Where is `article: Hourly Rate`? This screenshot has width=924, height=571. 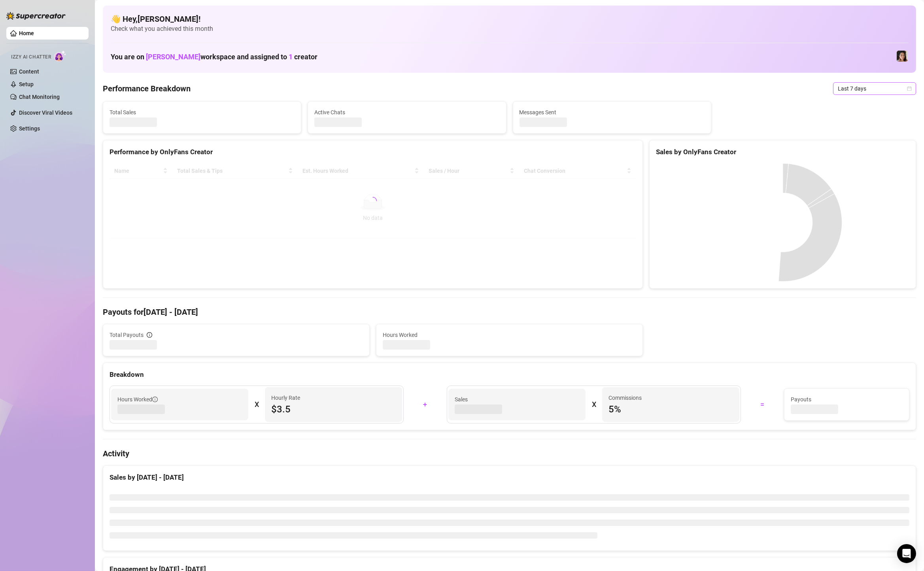
article: Hourly Rate is located at coordinates (285, 398).